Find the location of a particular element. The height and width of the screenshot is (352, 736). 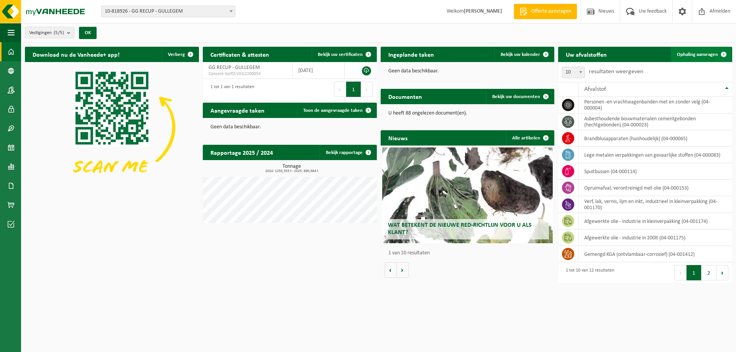

button: Volgende is located at coordinates (403, 270).